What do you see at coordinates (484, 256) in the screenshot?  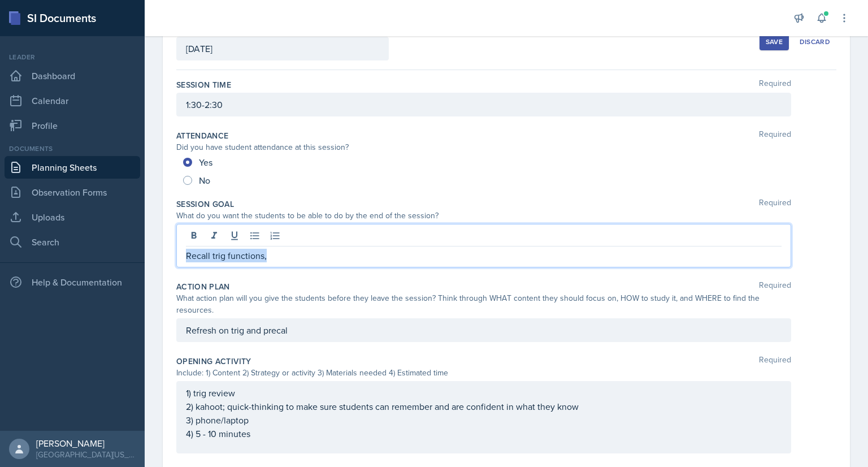 I see `p: Recall trig functions,` at bounding box center [484, 256].